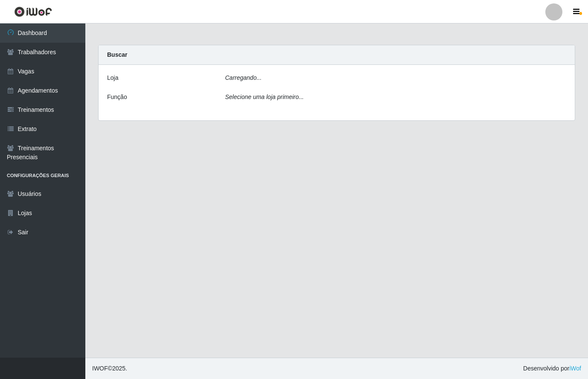 This screenshot has height=379, width=588. What do you see at coordinates (244, 78) in the screenshot?
I see `i: Carregando...` at bounding box center [244, 78].